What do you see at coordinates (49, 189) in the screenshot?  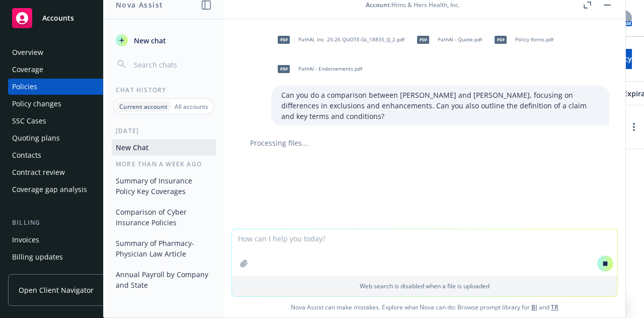 I see `div: Coverage gap analysis` at bounding box center [49, 189].